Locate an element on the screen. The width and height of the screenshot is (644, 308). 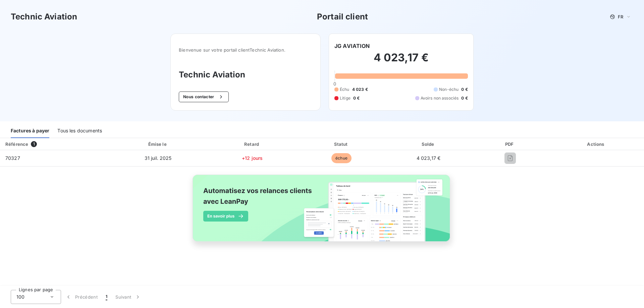
div: Statut is located at coordinates (341, 144).